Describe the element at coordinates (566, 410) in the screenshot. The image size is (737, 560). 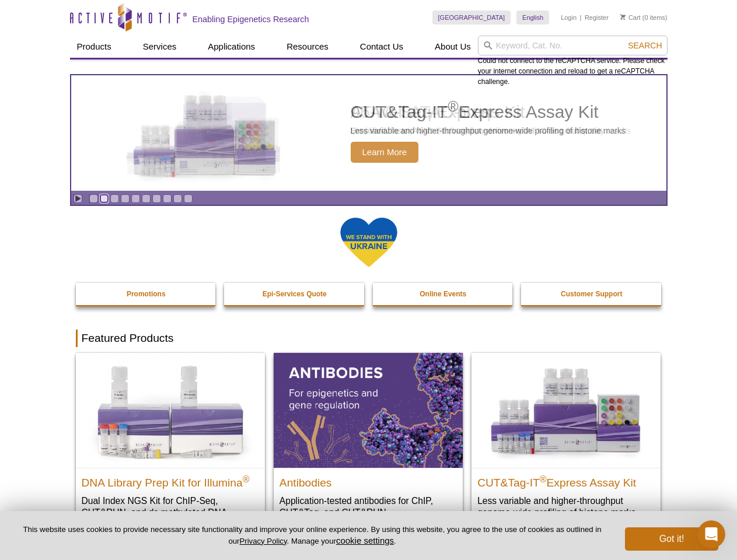
I see `img: CUT&Tag-IT® Express Assay Kit` at that location.